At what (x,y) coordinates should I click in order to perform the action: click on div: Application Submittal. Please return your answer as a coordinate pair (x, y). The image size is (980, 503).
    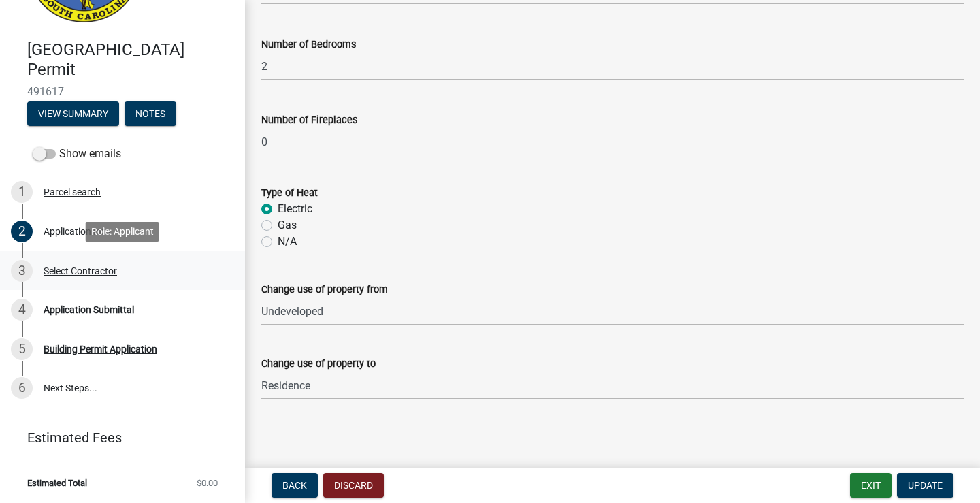
    Looking at the image, I should click on (89, 309).